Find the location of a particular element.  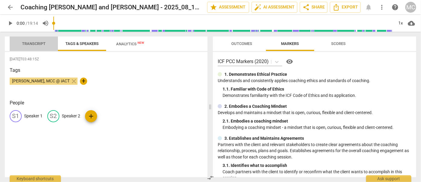

span: Analytics is located at coordinates (130, 44).